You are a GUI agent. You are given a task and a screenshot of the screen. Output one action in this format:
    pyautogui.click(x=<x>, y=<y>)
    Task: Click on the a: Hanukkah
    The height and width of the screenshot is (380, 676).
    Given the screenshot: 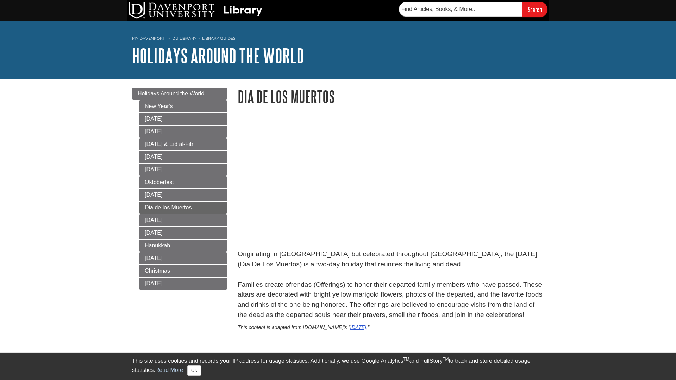 What is the action you would take?
    pyautogui.click(x=183, y=246)
    